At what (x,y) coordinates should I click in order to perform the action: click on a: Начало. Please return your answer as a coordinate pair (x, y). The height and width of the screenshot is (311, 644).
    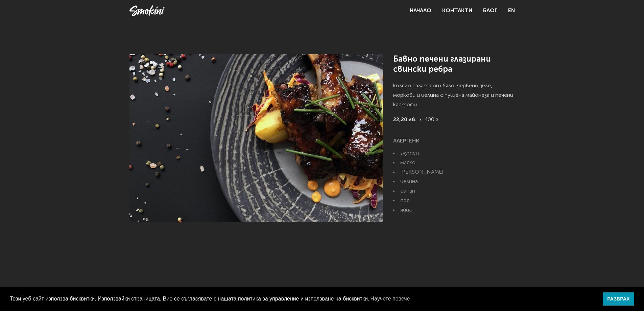
    Looking at the image, I should click on (420, 11).